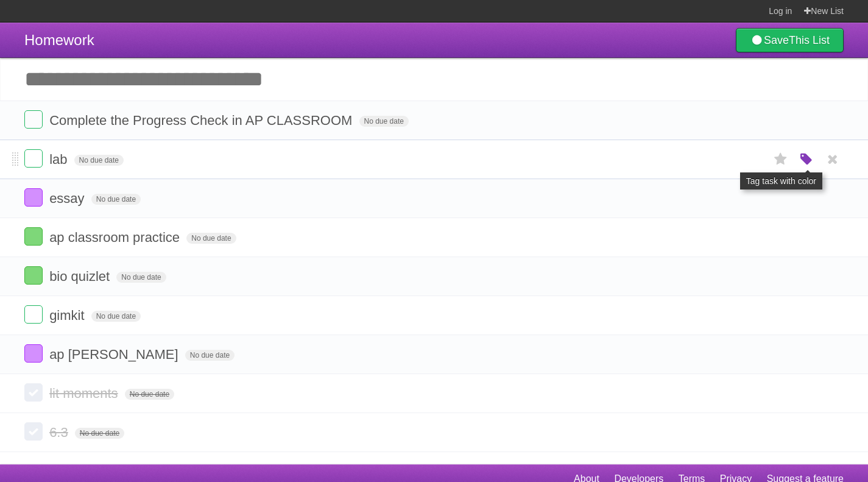 This screenshot has width=868, height=482. I want to click on span: Homework, so click(59, 40).